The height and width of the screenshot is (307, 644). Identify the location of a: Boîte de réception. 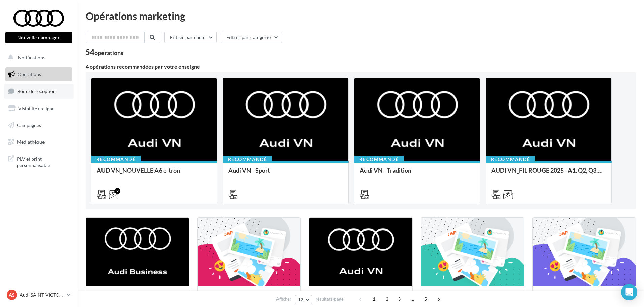
(39, 91).